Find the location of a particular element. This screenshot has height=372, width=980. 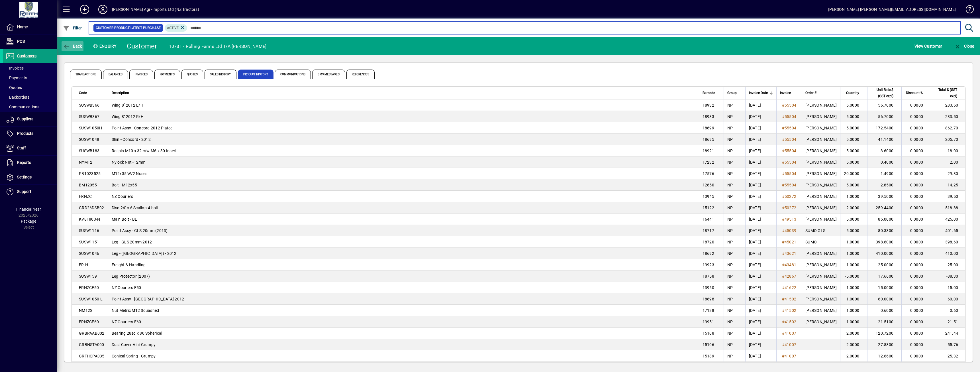

span: Nylock Nut -12mm is located at coordinates (128, 162).